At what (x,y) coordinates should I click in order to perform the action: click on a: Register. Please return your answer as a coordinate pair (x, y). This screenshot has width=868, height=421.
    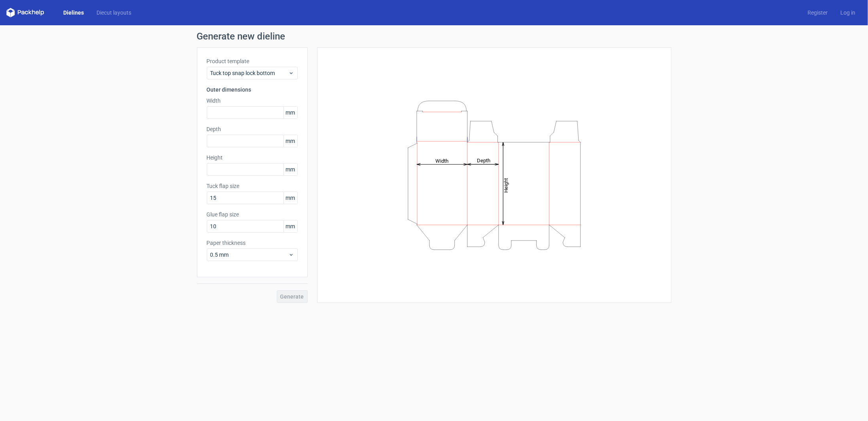
    Looking at the image, I should click on (817, 13).